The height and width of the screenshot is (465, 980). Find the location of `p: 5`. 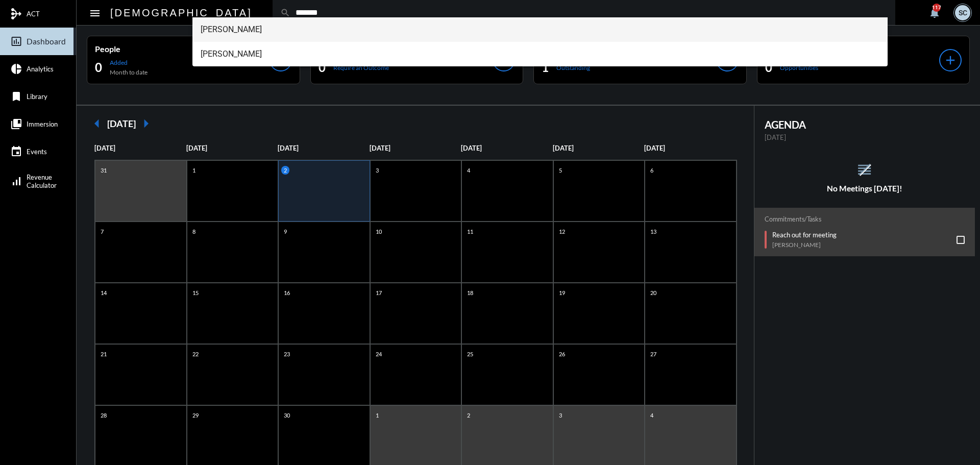

p: 5 is located at coordinates (561, 170).